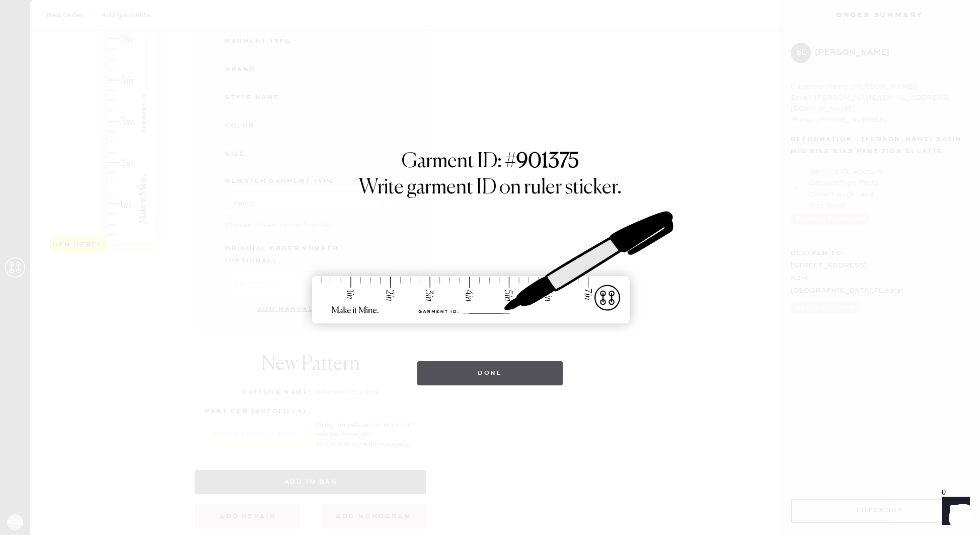 The height and width of the screenshot is (535, 980). I want to click on h1: Write garment ID on ruler sticker., so click(490, 188).